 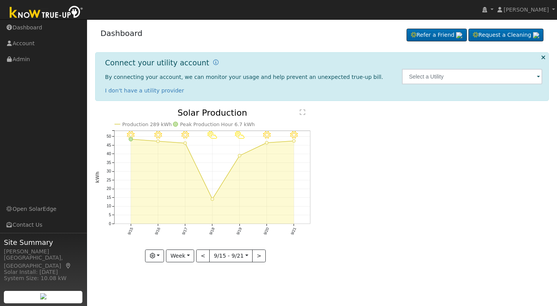 I want to click on img: Know True-Up, so click(x=46, y=13).